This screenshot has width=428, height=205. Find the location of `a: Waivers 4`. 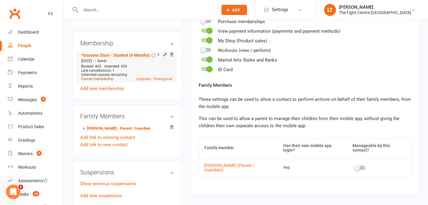

a: Waivers 4 is located at coordinates (35, 154).